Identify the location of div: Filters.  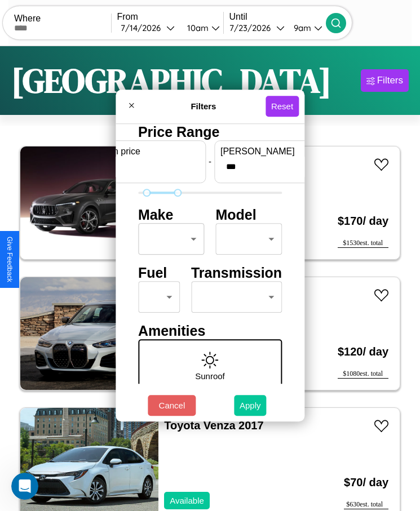
(390, 81).